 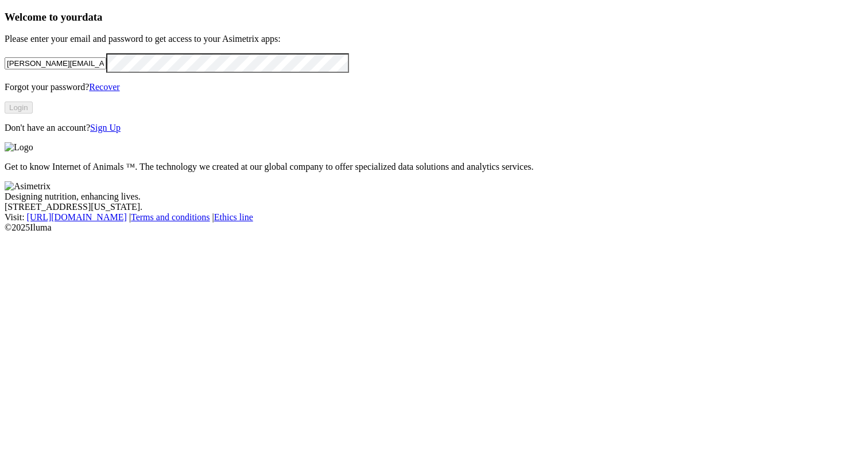 I want to click on div: Designing nutrition, enhancing lives., so click(x=434, y=197).